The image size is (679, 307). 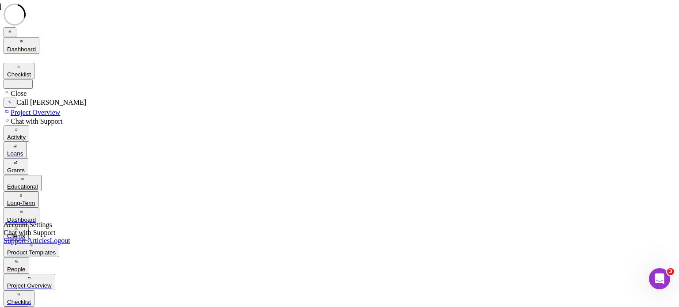 What do you see at coordinates (339, 166) in the screenshot?
I see `a: Grants` at bounding box center [339, 166].